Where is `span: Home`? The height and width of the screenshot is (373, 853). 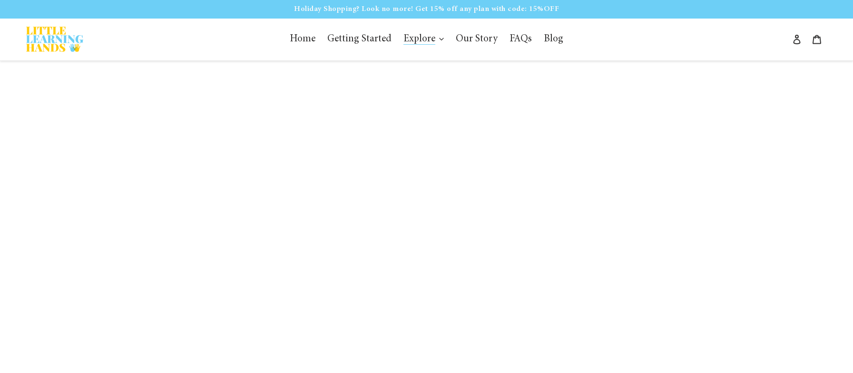 span: Home is located at coordinates (303, 39).